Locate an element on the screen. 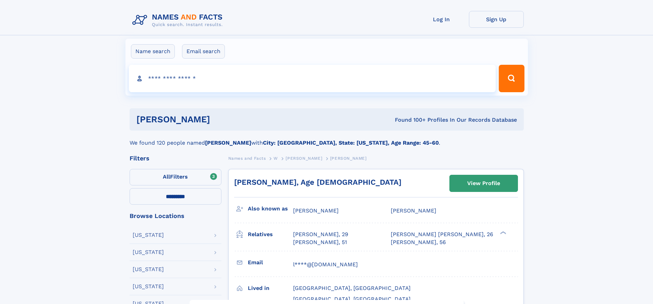 The image size is (653, 304). input: search input is located at coordinates (312, 79).